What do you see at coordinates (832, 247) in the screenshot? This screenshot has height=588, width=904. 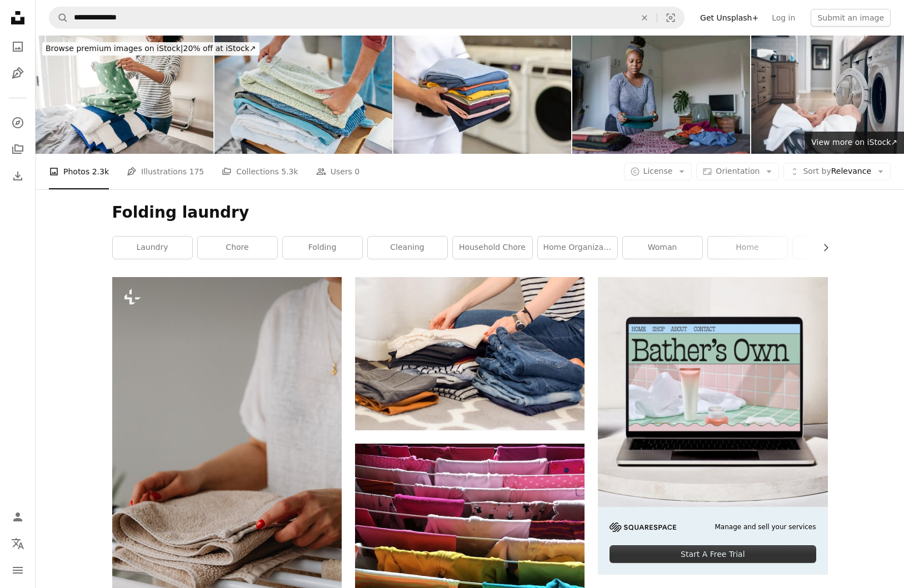 I see `a: clothing` at bounding box center [832, 247].